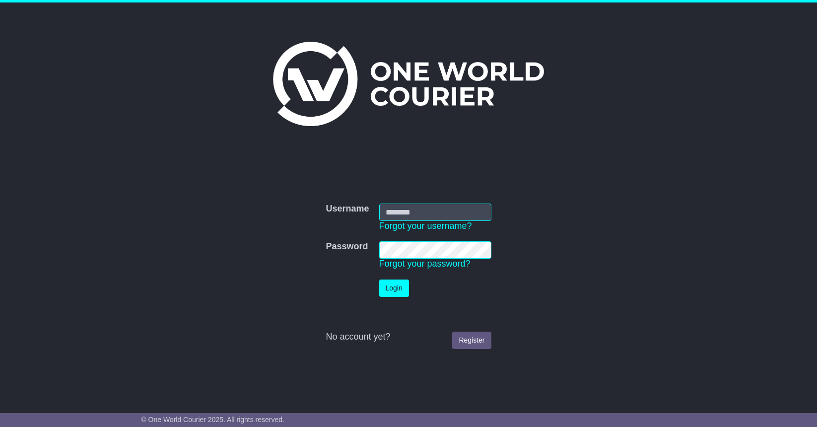  Describe the element at coordinates (394, 288) in the screenshot. I see `button: Login` at that location.